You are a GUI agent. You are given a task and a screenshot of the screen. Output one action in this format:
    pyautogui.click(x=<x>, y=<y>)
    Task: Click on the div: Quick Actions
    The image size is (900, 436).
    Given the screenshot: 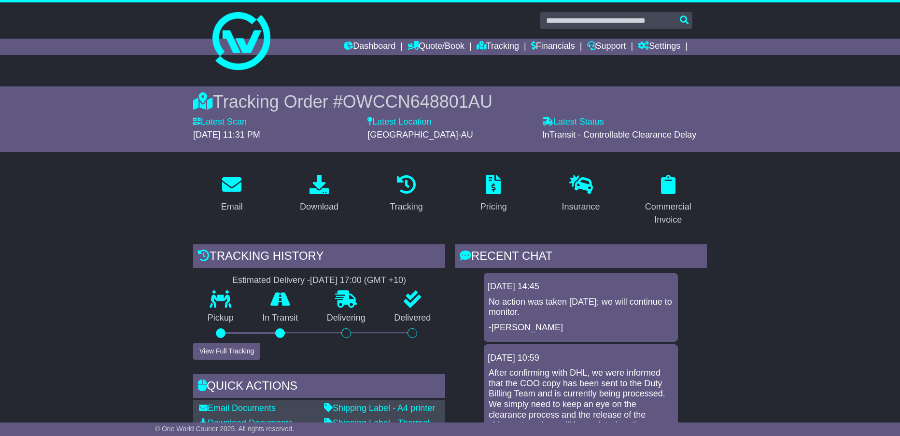 What is the action you would take?
    pyautogui.click(x=319, y=387)
    